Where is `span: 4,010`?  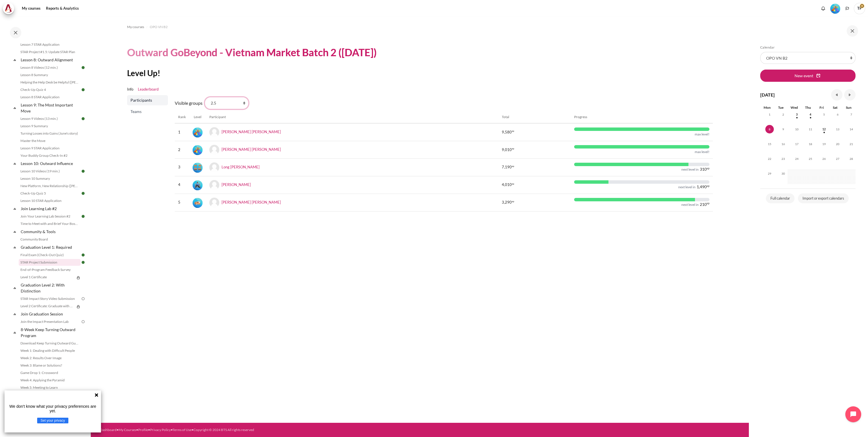 span: 4,010 is located at coordinates (506, 184).